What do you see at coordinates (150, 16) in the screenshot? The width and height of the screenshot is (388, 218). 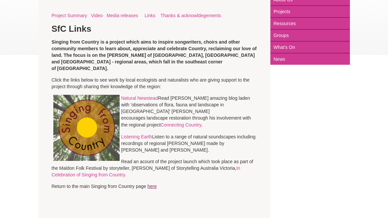 I see `a: Links` at bounding box center [150, 16].